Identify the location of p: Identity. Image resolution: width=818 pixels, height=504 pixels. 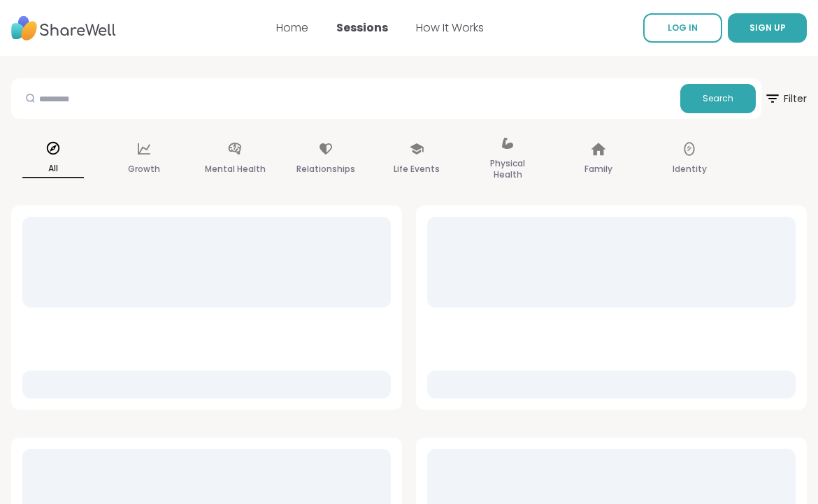
(690, 170).